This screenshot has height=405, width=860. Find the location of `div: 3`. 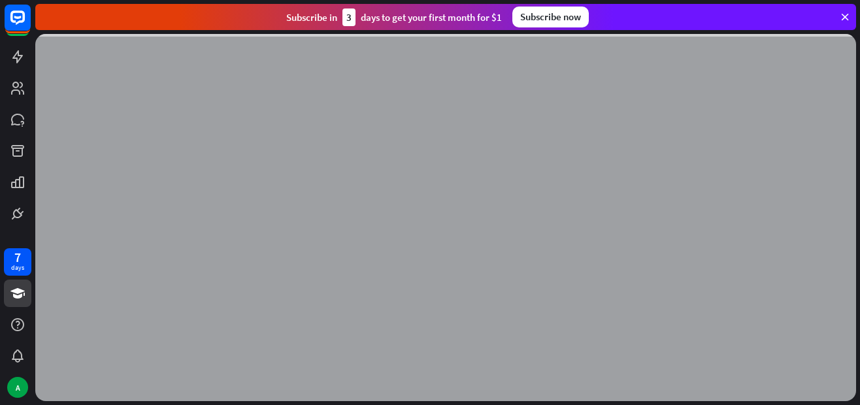

div: 3 is located at coordinates (349, 17).